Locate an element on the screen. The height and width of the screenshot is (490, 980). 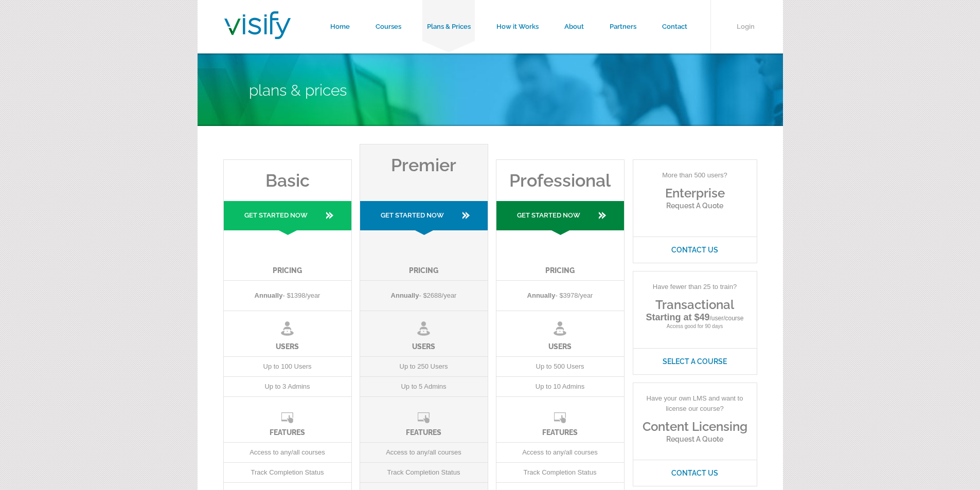
a: Visify Training is located at coordinates (258, 35).